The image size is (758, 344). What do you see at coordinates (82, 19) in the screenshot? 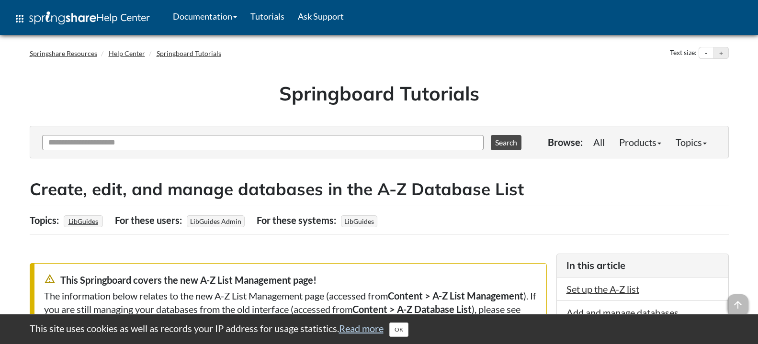
I see `a: apps Help Center` at bounding box center [82, 19].